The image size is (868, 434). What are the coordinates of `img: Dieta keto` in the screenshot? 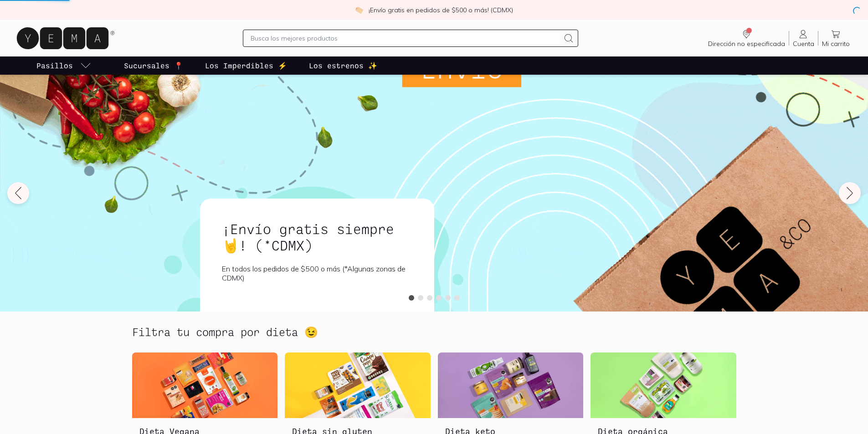 It's located at (511, 386).